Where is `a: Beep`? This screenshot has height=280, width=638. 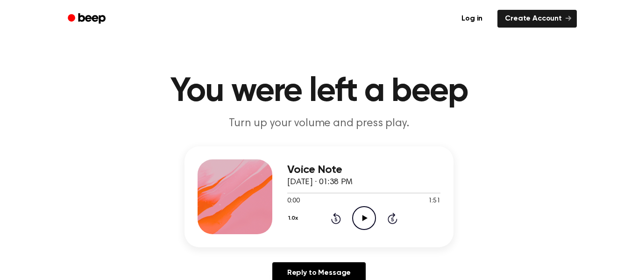
a: Beep is located at coordinates (87, 19).